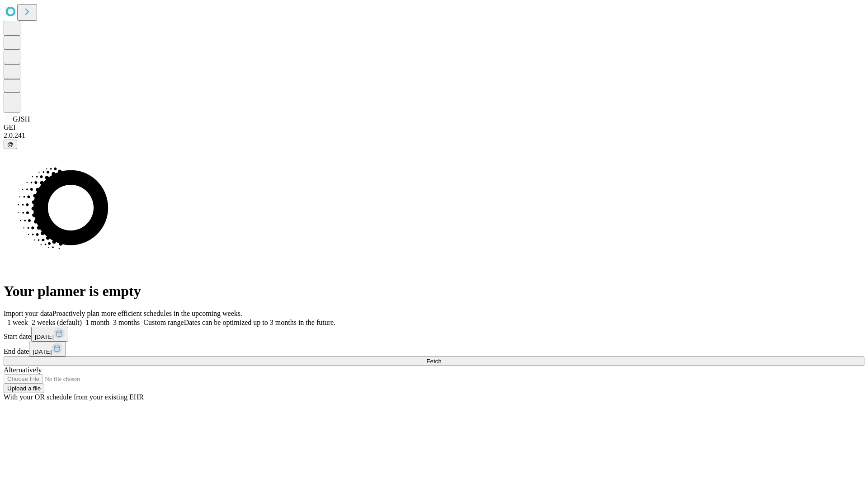 This screenshot has width=868, height=488. I want to click on div: GEI, so click(434, 128).